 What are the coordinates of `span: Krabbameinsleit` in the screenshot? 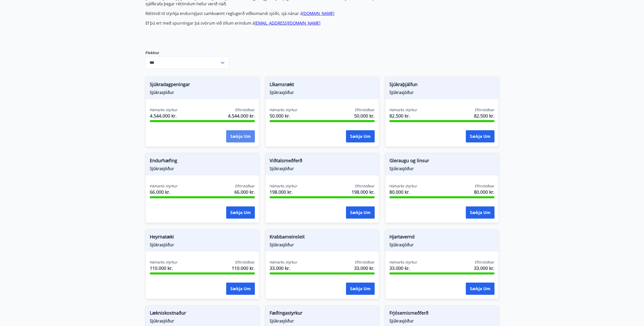 It's located at (322, 238).